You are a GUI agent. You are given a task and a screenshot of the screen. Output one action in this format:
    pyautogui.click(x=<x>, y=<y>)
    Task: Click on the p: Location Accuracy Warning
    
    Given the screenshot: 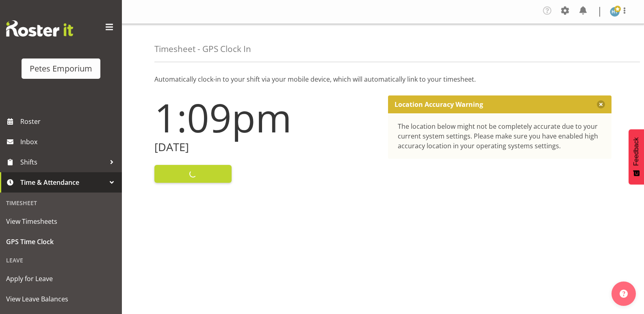 What is the action you would take?
    pyautogui.click(x=439, y=104)
    